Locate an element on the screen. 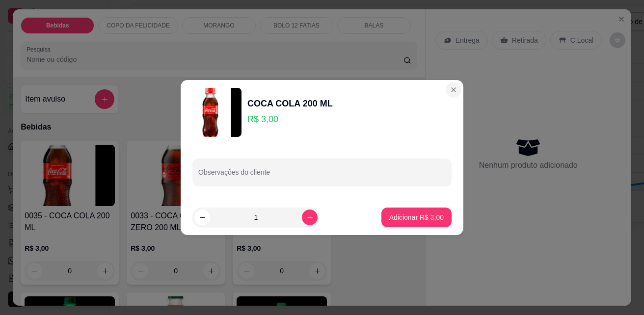  button: Adicionar R$ 3,00 is located at coordinates (416, 217).